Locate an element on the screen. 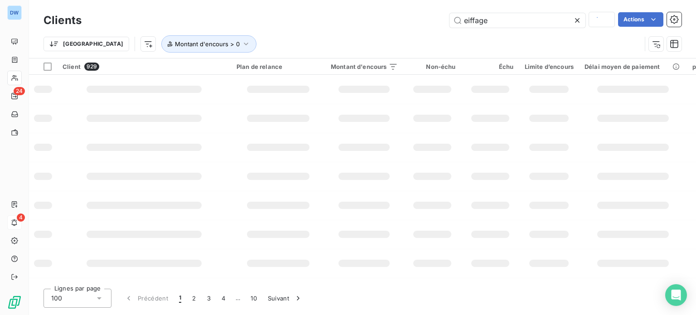  input: Rechercher is located at coordinates (518, 20).